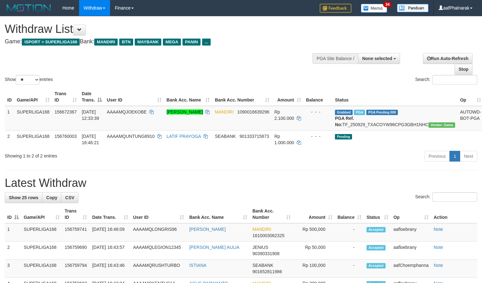  Describe the element at coordinates (76, 232) in the screenshot. I see `td: 156759741` at that location.